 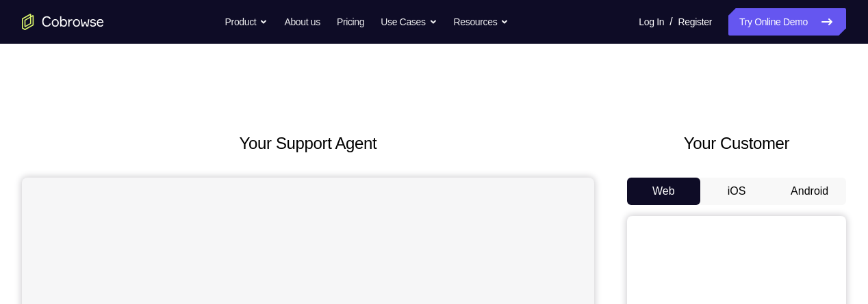 What do you see at coordinates (246, 22) in the screenshot?
I see `button: Product` at bounding box center [246, 22].